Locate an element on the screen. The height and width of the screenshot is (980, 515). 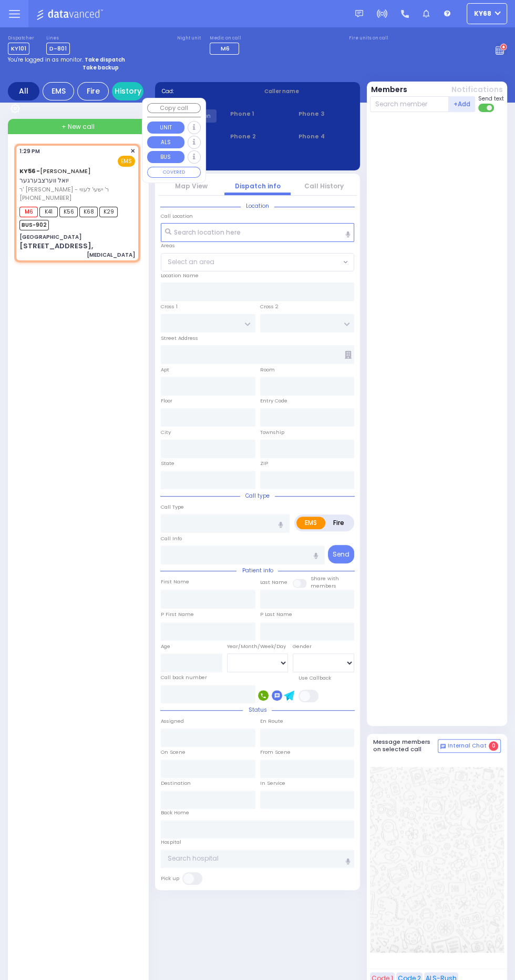
label: Room is located at coordinates (268, 370).